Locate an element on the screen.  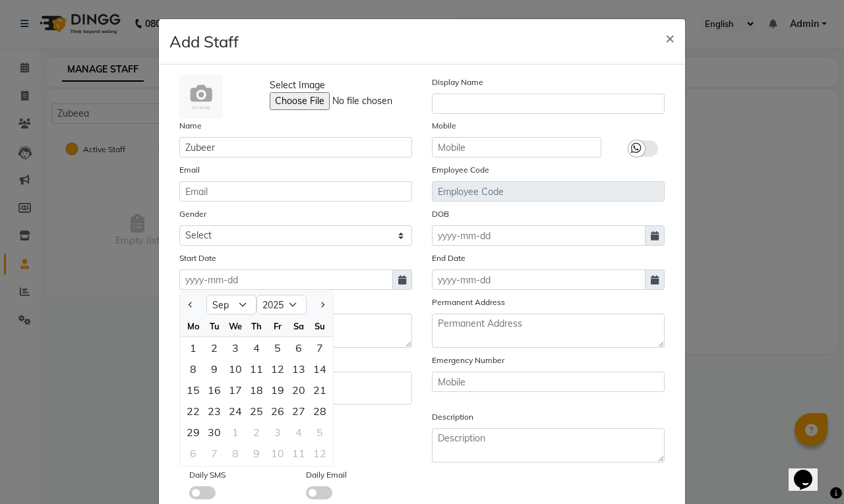
div: Monday, September 22, 2025 is located at coordinates (194, 411).